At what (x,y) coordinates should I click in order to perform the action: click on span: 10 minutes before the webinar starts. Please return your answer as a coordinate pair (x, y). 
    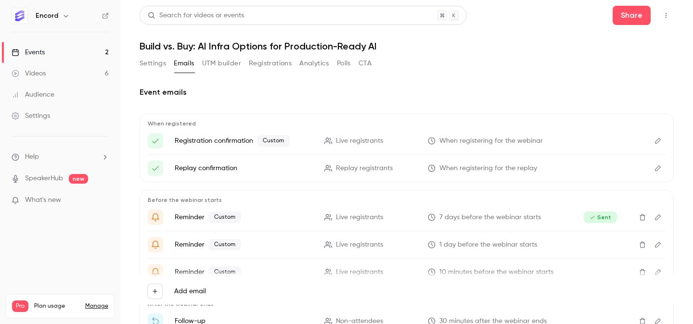
    Looking at the image, I should click on (496, 272).